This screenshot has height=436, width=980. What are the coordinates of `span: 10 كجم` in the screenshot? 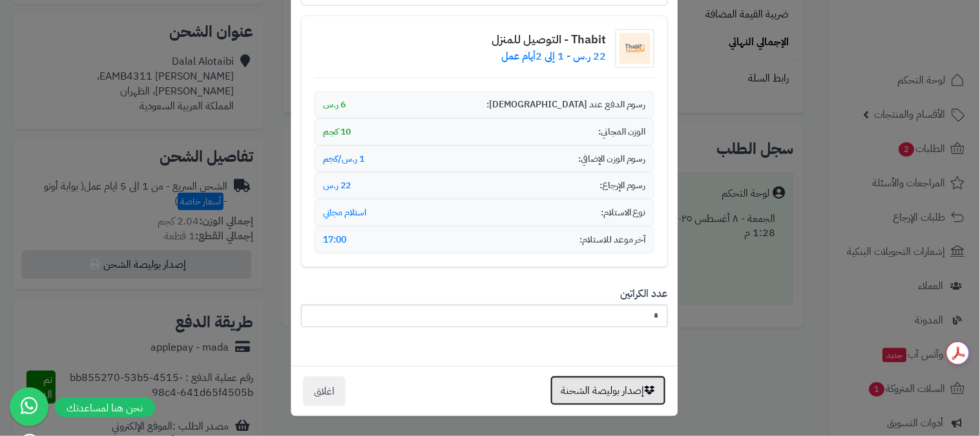 It's located at (336, 132).